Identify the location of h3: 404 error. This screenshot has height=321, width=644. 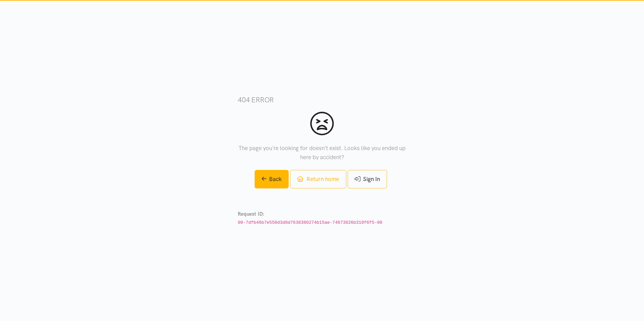
(322, 99).